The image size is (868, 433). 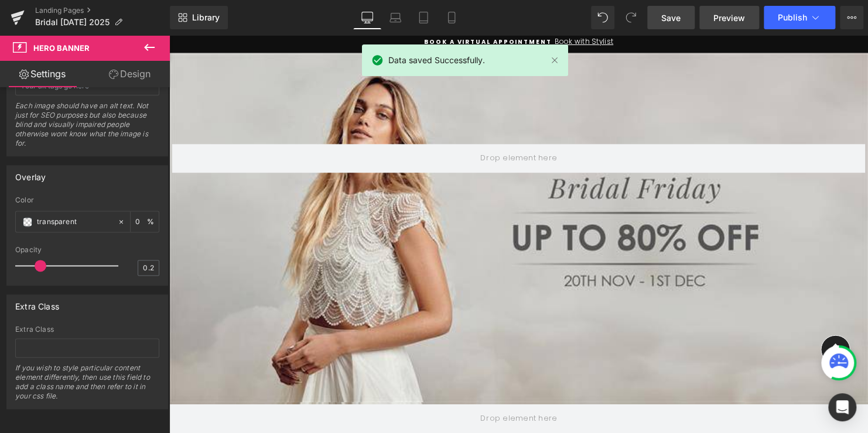 What do you see at coordinates (87, 250) in the screenshot?
I see `div: Opacity` at bounding box center [87, 250].